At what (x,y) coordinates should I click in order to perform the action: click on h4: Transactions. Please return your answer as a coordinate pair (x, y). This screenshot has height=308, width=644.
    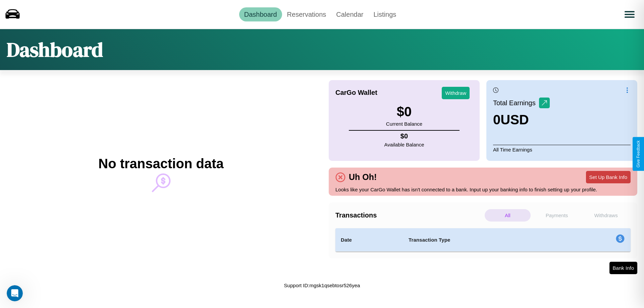
    Looking at the image, I should click on (409, 215).